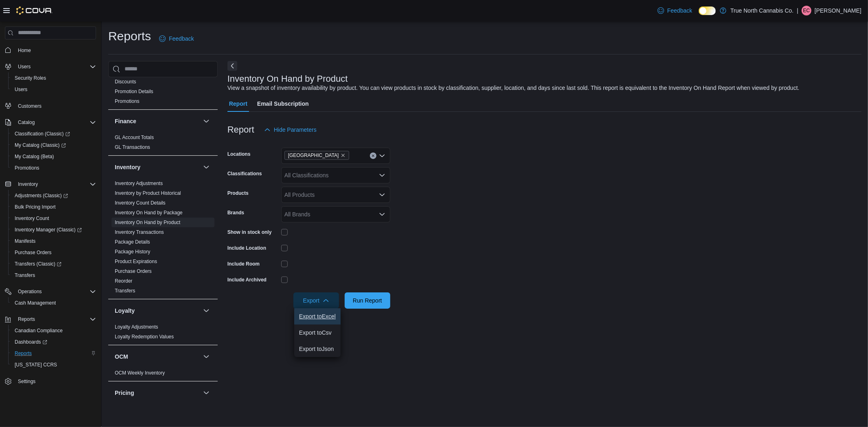  Describe the element at coordinates (56, 292) in the screenshot. I see `span: Operations` at that location.